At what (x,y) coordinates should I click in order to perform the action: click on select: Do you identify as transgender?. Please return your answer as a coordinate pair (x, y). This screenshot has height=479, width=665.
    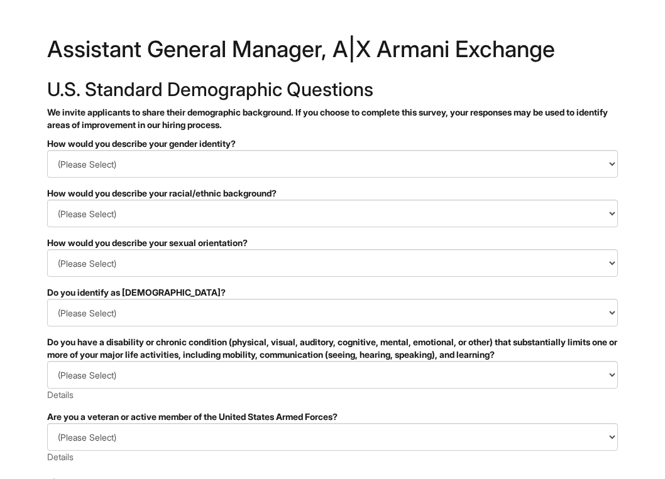
    Looking at the image, I should click on (332, 313).